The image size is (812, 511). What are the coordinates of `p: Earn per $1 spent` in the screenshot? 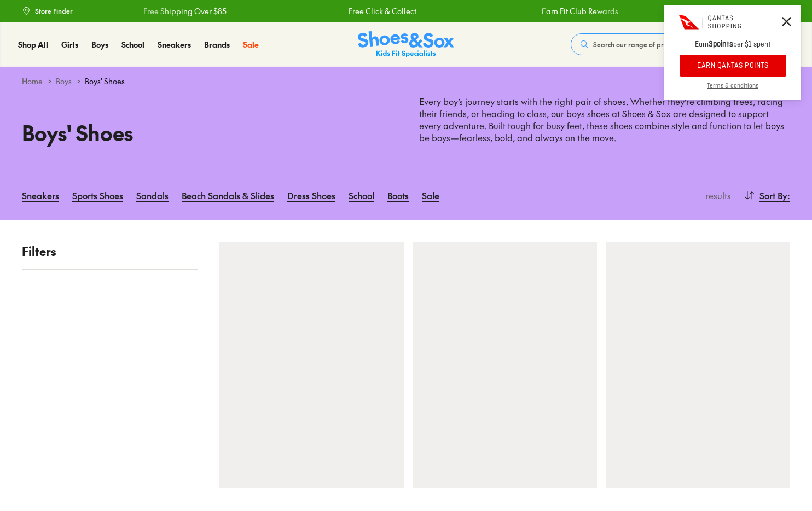 It's located at (733, 47).